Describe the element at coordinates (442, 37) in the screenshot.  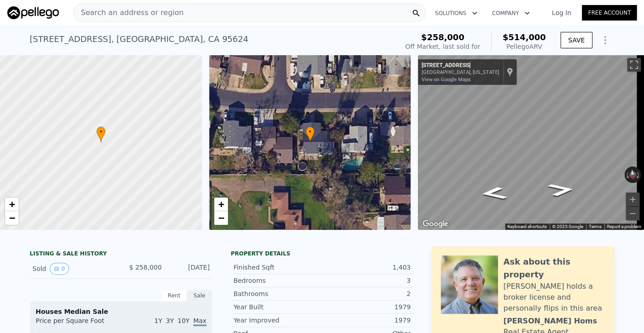
I see `span: $258,000` at that location.